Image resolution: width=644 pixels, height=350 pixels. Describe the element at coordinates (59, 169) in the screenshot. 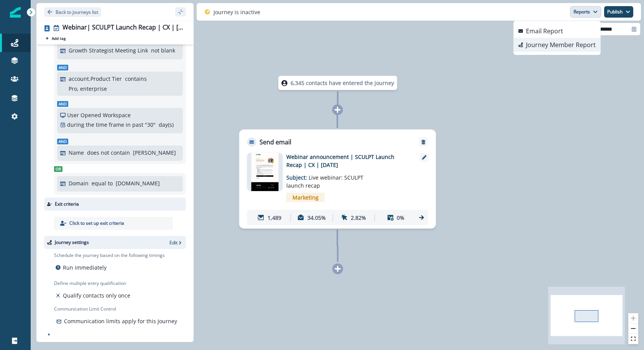

I see `span: Or` at that location.